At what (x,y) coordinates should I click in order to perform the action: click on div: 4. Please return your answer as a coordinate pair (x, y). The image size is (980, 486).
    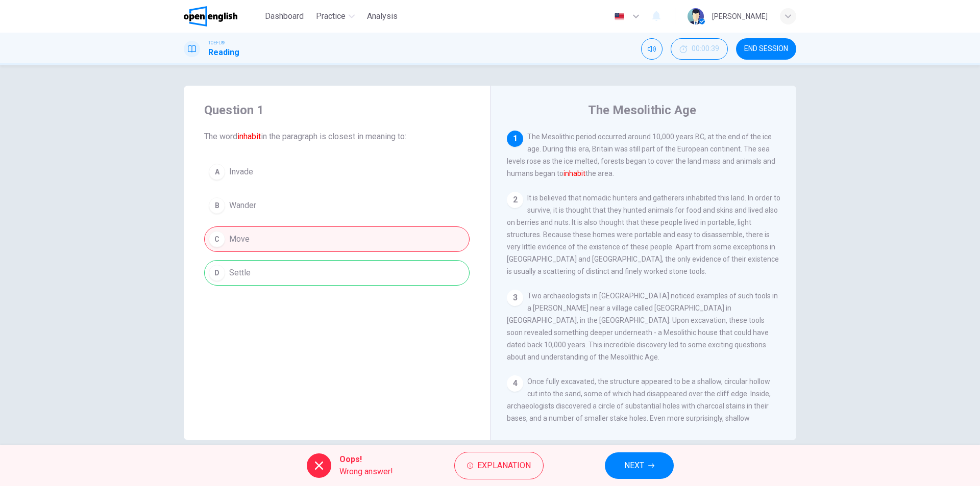
    Looking at the image, I should click on (515, 384).